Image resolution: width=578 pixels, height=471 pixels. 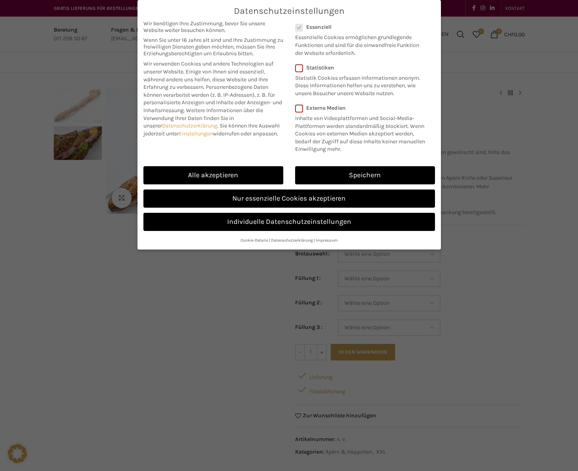 I want to click on span: Sie können Ihre Auswahl jederzeit unter widerrufen oder anpassen., so click(x=211, y=130).